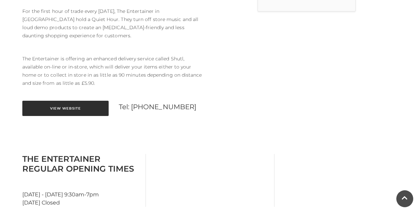 The height and width of the screenshot is (214, 420). I want to click on h3: The Entertainer Regular Opening Times, so click(81, 163).